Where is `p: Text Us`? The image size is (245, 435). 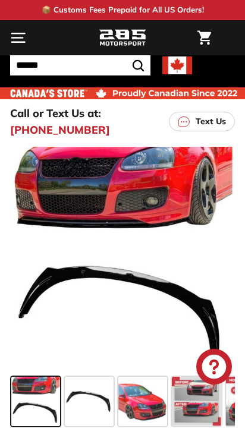 p: Text Us is located at coordinates (210, 121).